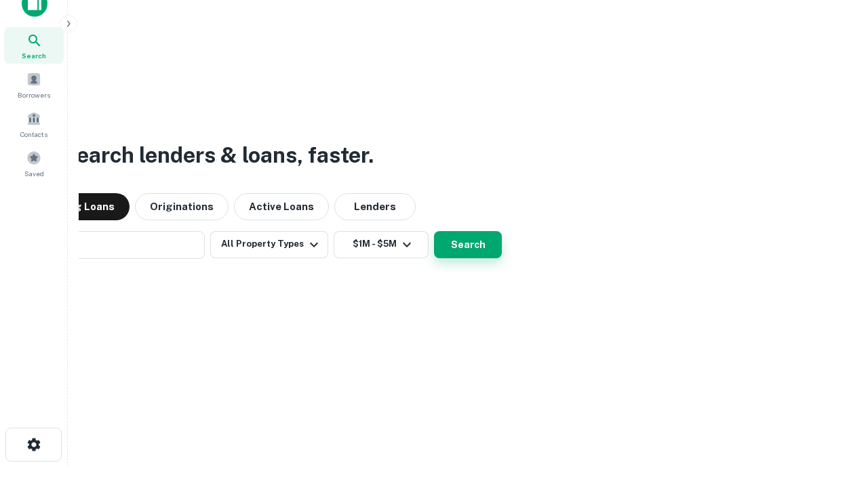  I want to click on a: Borrowers, so click(34, 85).